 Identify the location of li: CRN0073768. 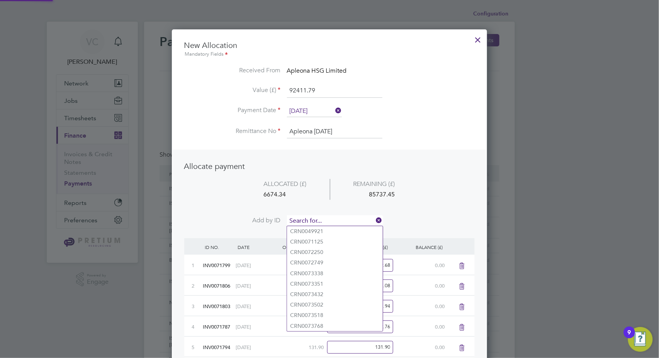
(335, 326).